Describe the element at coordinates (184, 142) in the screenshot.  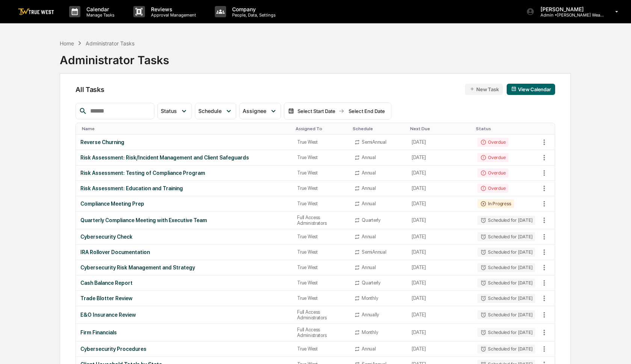
I see `div: Reverse Churning` at that location.